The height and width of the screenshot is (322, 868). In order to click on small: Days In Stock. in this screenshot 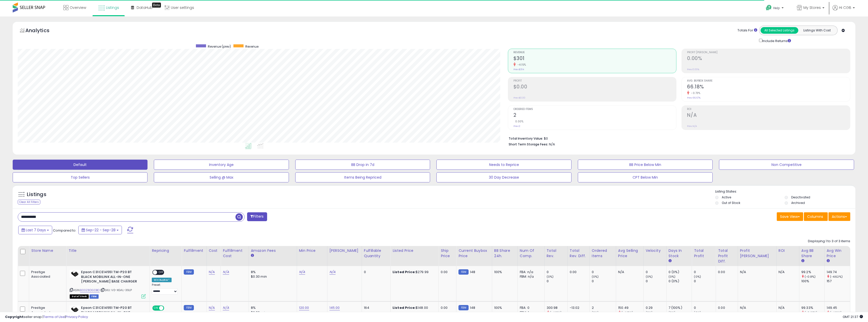, I will do `click(670, 261)`.